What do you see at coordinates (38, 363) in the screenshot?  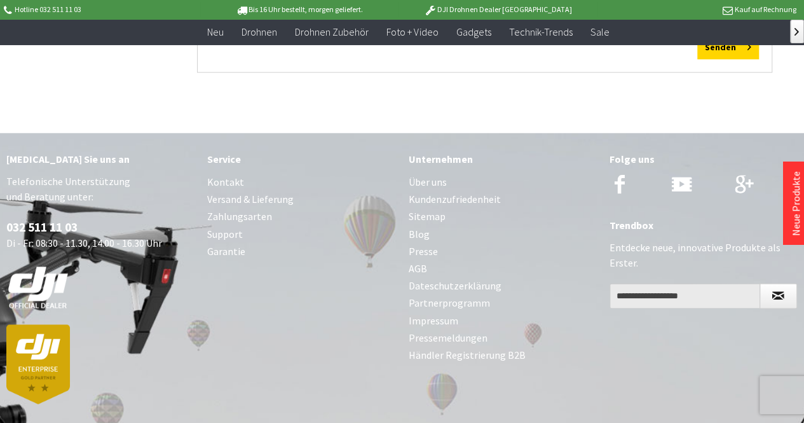 I see `img: dji-partner-enterprise_goldLoJgYOWPUIEBO.png` at bounding box center [38, 363].